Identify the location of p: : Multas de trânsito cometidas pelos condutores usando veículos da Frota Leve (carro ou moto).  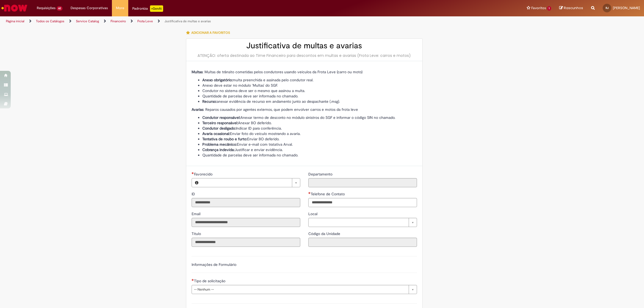
(305, 72).